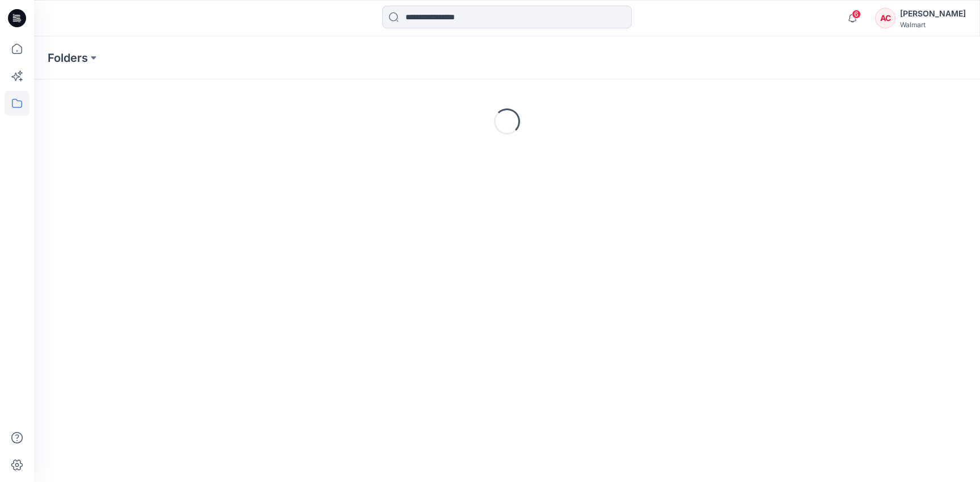 The image size is (980, 482). Describe the element at coordinates (933, 24) in the screenshot. I see `div: Walmart` at that location.